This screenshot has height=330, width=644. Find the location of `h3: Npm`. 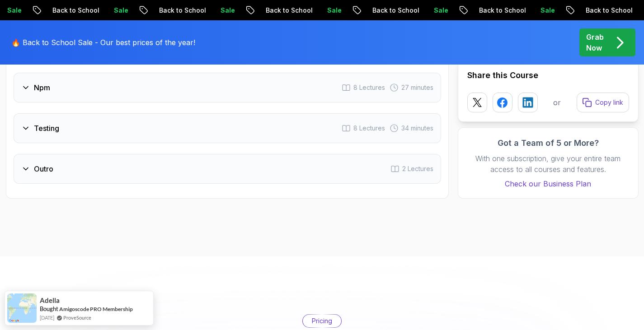

h3: Npm is located at coordinates (42, 87).